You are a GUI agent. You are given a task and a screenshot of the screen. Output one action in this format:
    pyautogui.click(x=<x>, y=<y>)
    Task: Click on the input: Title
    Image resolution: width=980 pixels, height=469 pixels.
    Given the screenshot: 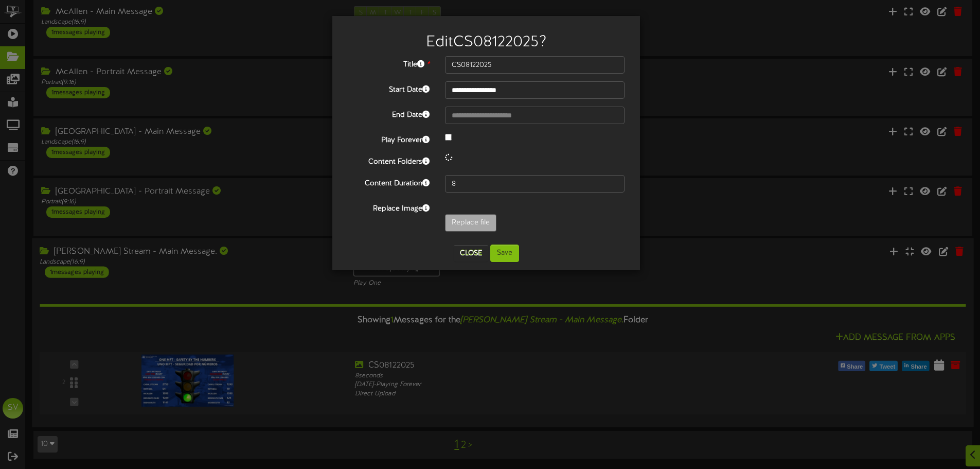 What is the action you would take?
    pyautogui.click(x=535, y=65)
    